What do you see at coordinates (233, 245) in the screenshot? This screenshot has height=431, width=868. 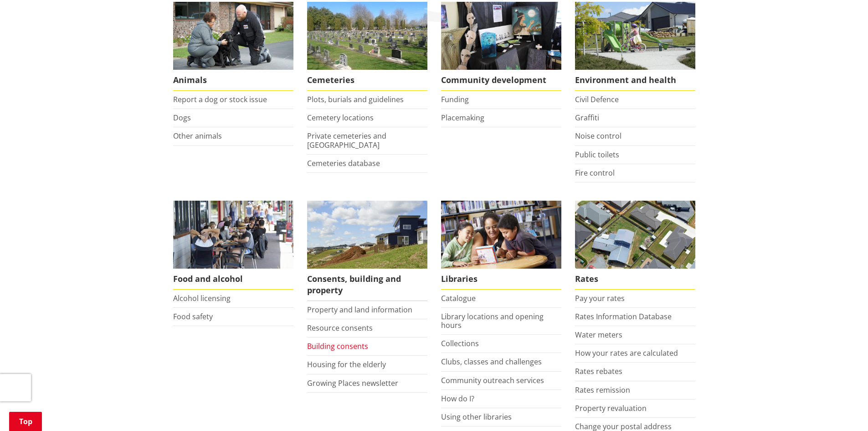 I see `a: Food and Alcohol in the Waikato Food and alcohol` at bounding box center [233, 245].